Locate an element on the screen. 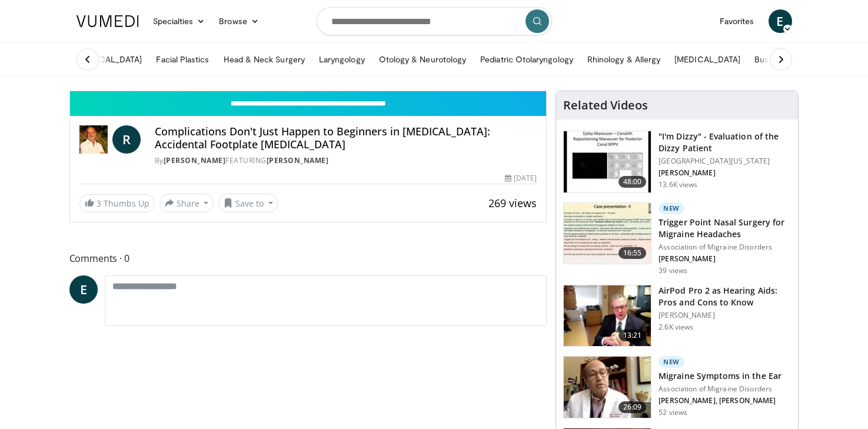  a: 3 Thumbs Up is located at coordinates (117, 203).